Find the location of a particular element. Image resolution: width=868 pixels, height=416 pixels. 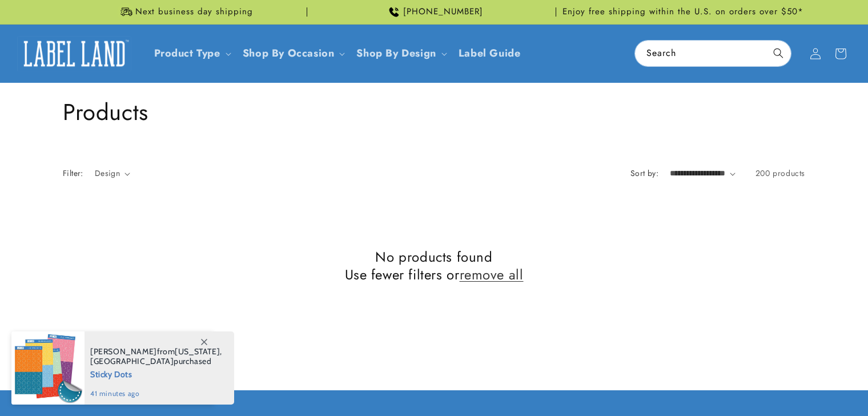

h1: Products is located at coordinates (434, 112).